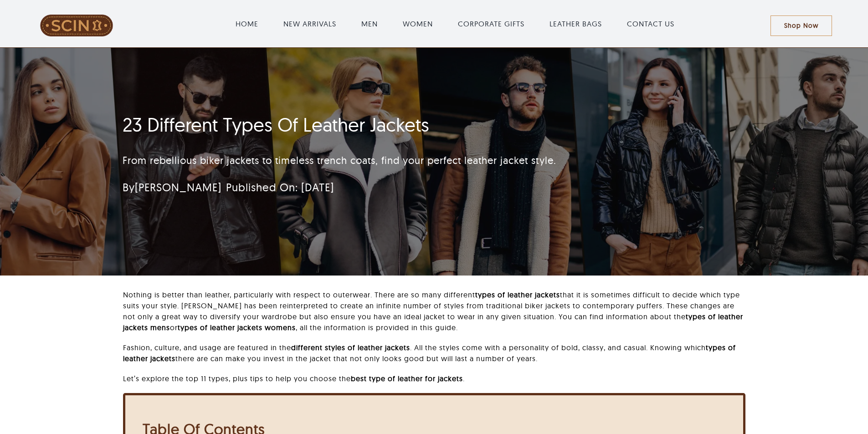 The height and width of the screenshot is (434, 868). I want to click on a: CORPORATE GIFTS, so click(491, 23).